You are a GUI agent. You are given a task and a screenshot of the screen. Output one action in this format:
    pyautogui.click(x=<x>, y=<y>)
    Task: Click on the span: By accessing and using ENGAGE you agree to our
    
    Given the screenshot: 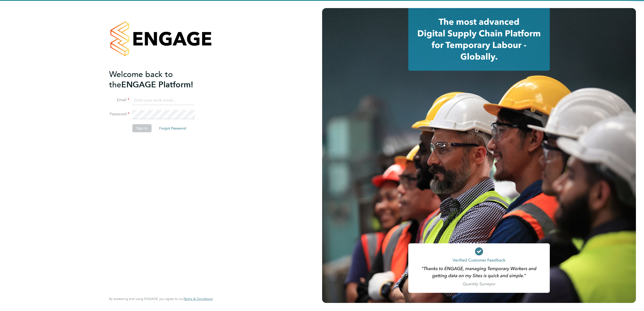 What is the action you would take?
    pyautogui.click(x=161, y=298)
    